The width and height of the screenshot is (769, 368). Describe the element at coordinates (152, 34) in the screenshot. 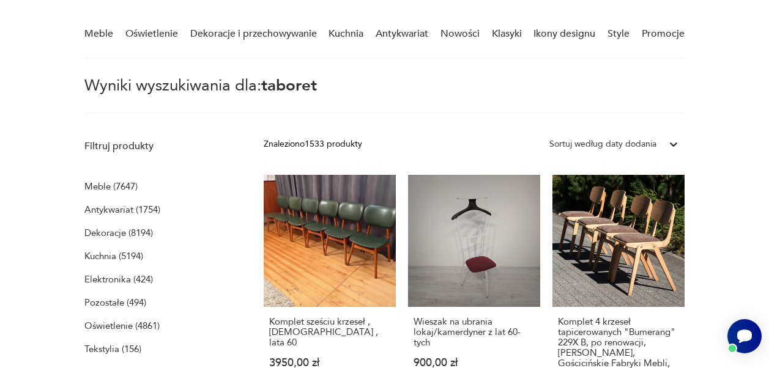

I see `a: Oświetlenie` at that location.